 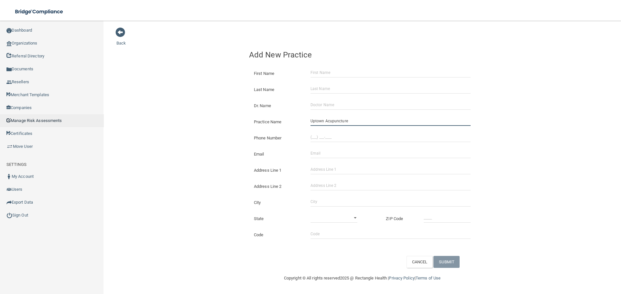 What do you see at coordinates (10, 147) in the screenshot?
I see `img: briefcase.64adab9b.png` at bounding box center [10, 147].